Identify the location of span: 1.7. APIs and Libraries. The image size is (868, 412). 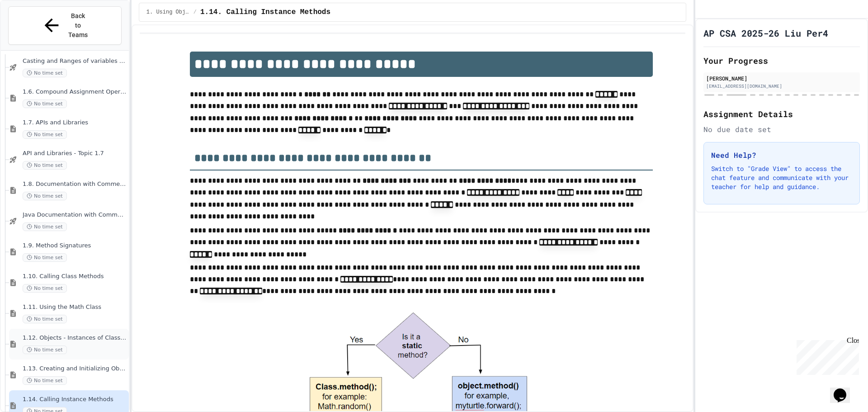
(75, 123).